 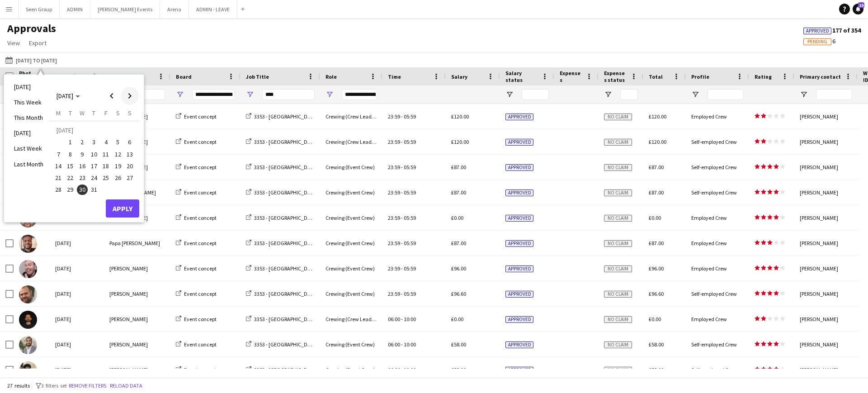 What do you see at coordinates (834, 94) in the screenshot?
I see `input: Primary contact Filter Input` at bounding box center [834, 94].